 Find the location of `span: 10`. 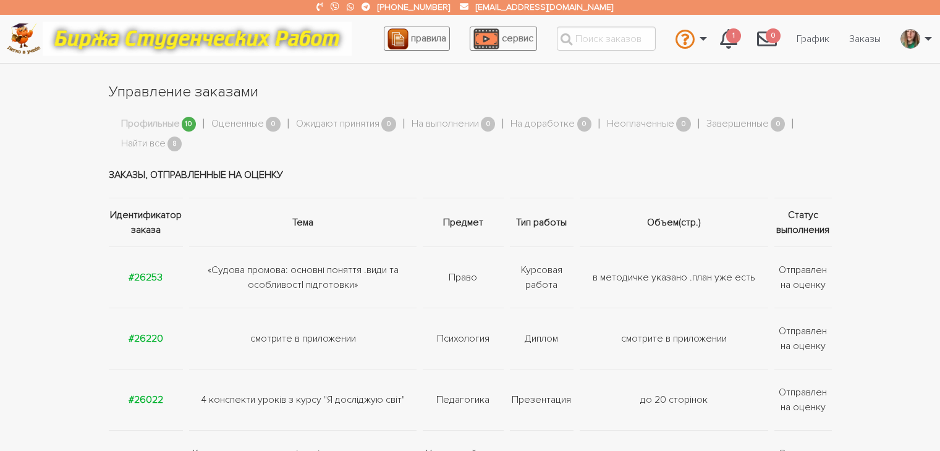

span: 10 is located at coordinates (189, 124).